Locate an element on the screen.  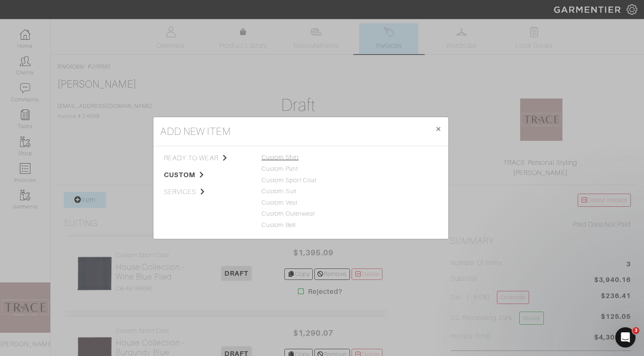
span: 3 is located at coordinates (636, 331).